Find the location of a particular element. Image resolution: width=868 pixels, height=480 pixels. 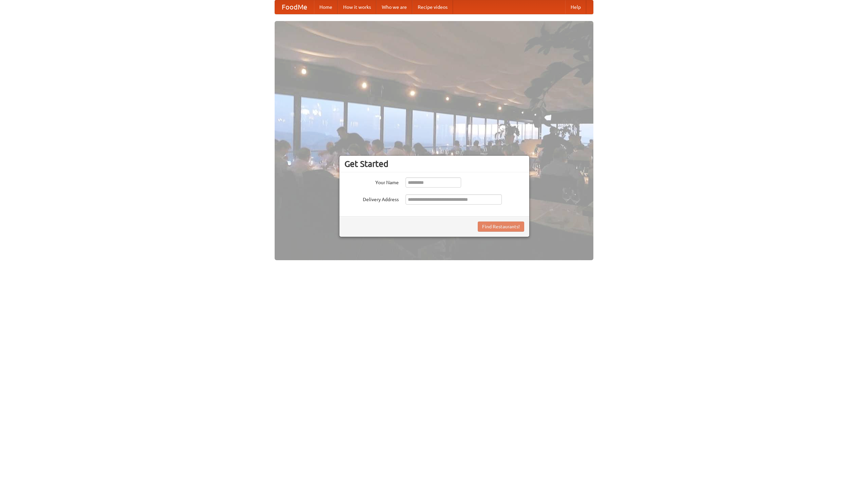

a: Home is located at coordinates (326, 7).